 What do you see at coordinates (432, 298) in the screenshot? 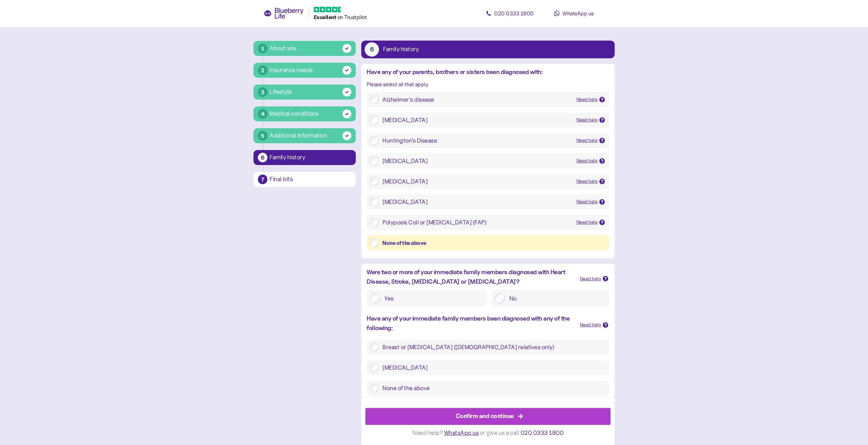
I see `label: Yes` at bounding box center [432, 298].